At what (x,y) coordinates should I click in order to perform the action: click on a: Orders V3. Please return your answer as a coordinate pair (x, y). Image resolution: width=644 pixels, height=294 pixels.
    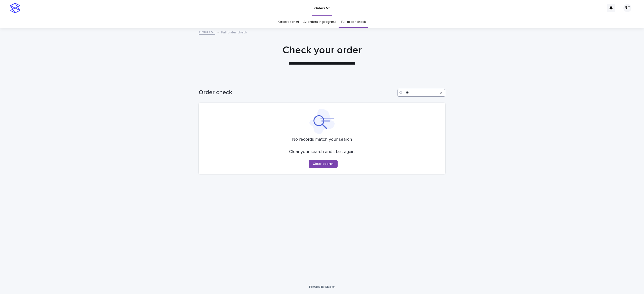
    Looking at the image, I should click on (207, 32).